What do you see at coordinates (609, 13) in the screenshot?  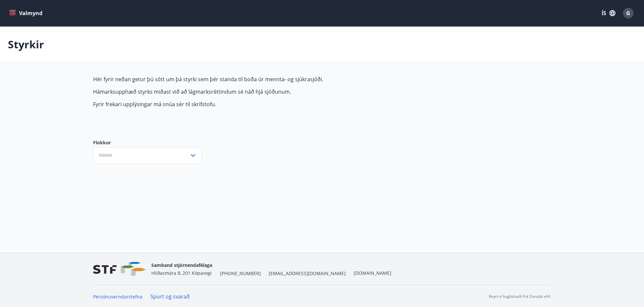 I see `button: ÍS` at bounding box center [609, 13].